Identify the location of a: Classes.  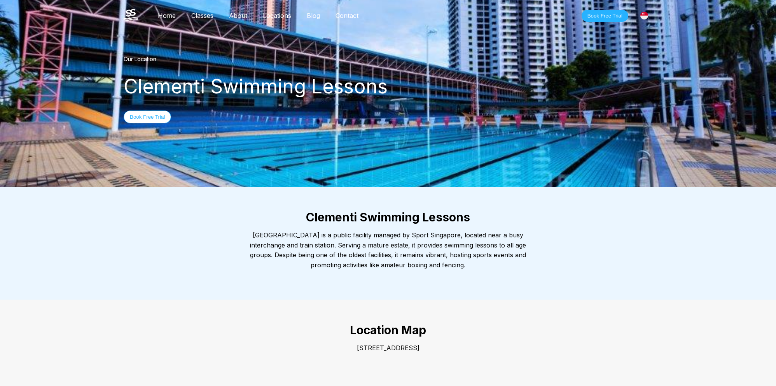
(202, 16).